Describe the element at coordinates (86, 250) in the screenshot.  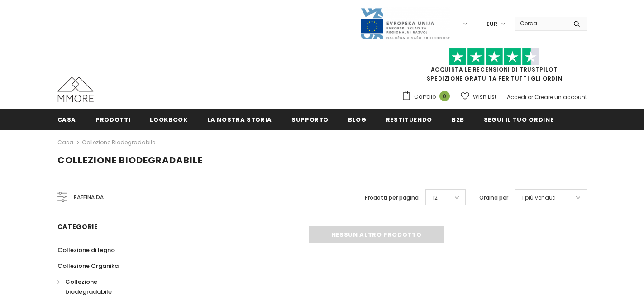
I see `a: Collezione di legno` at that location.